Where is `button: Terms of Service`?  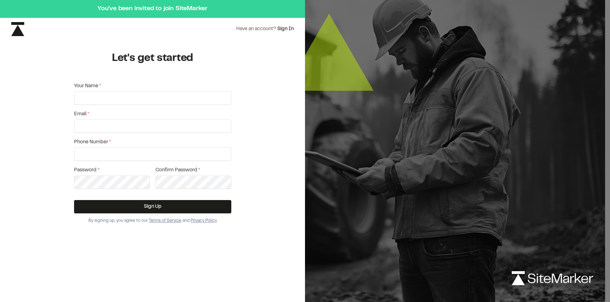
button: Terms of Service is located at coordinates (165, 221).